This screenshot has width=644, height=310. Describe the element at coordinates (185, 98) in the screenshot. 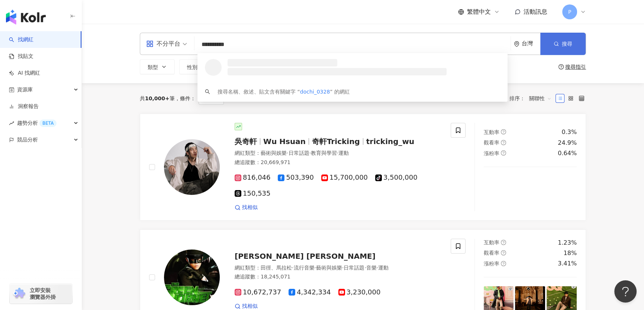

I see `span: 條件 ：` at that location.